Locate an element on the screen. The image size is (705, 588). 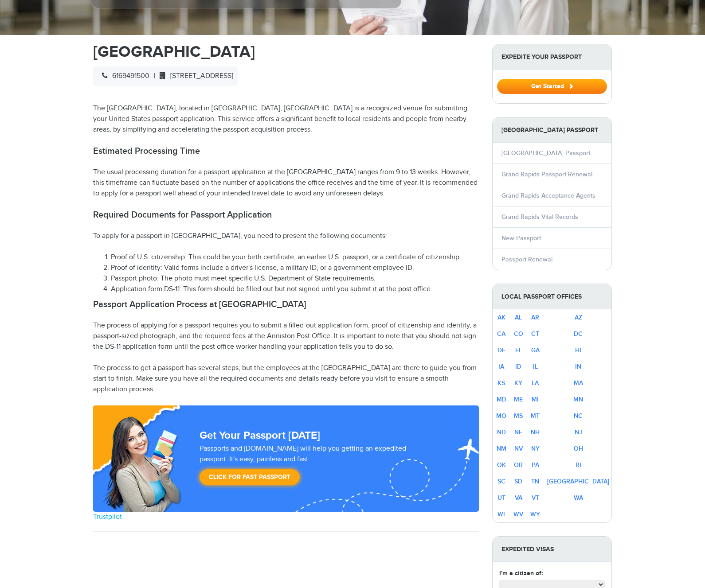
a: WA is located at coordinates (578, 498).